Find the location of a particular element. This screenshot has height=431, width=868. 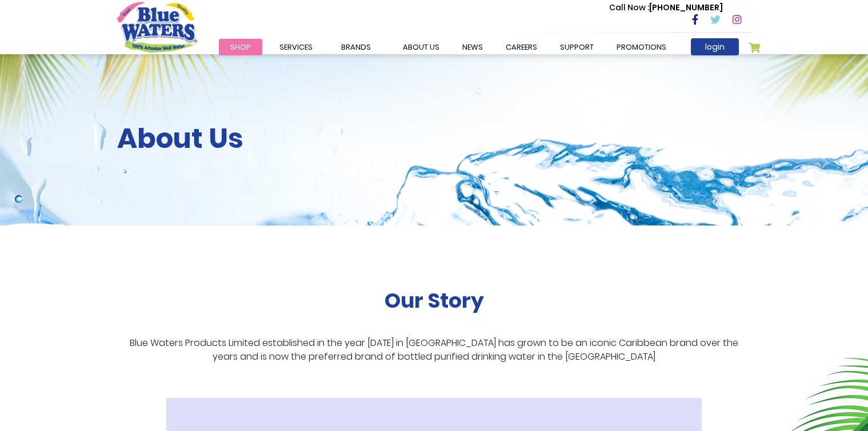

a: News is located at coordinates (472, 47).